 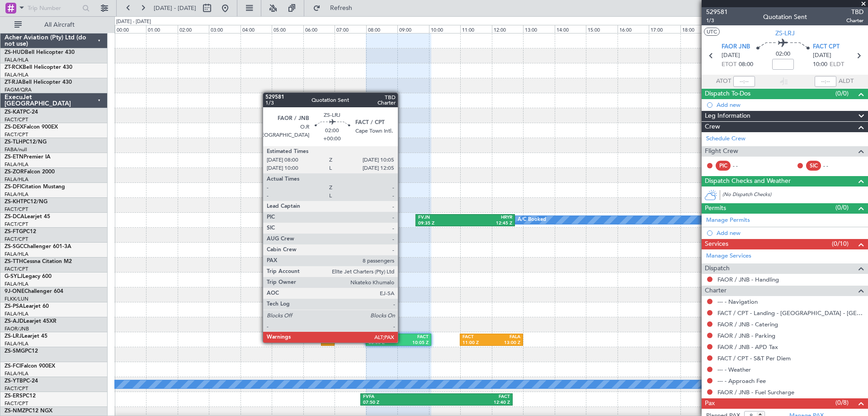 What do you see at coordinates (40, 53) in the screenshot?
I see `a: ZS-HUDBell Helicopter 430` at bounding box center [40, 53].